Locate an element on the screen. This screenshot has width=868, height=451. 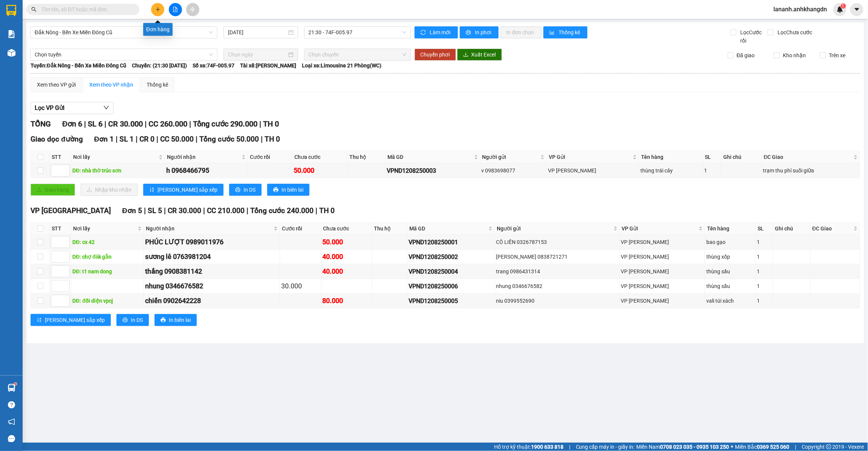
button: plus is located at coordinates (157, 9).